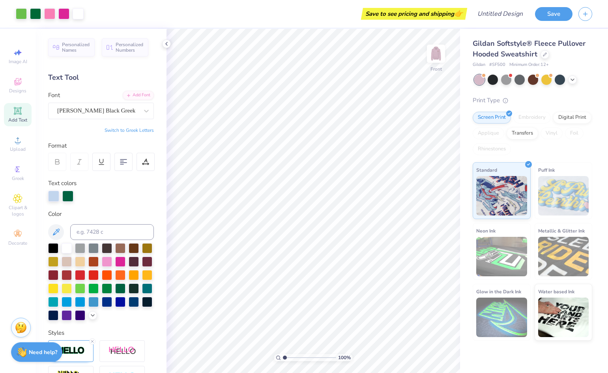 The height and width of the screenshot is (373, 608). What do you see at coordinates (101, 214) in the screenshot?
I see `div: Color` at bounding box center [101, 214].